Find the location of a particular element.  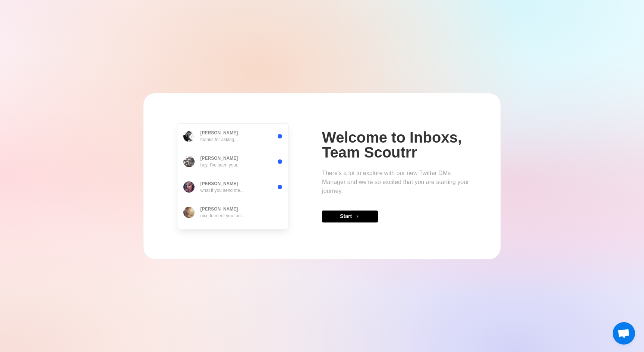

p: There's a lot to explore with our new Twitter DMs Manager and we're so excited that you are start... is located at coordinates (397, 182).